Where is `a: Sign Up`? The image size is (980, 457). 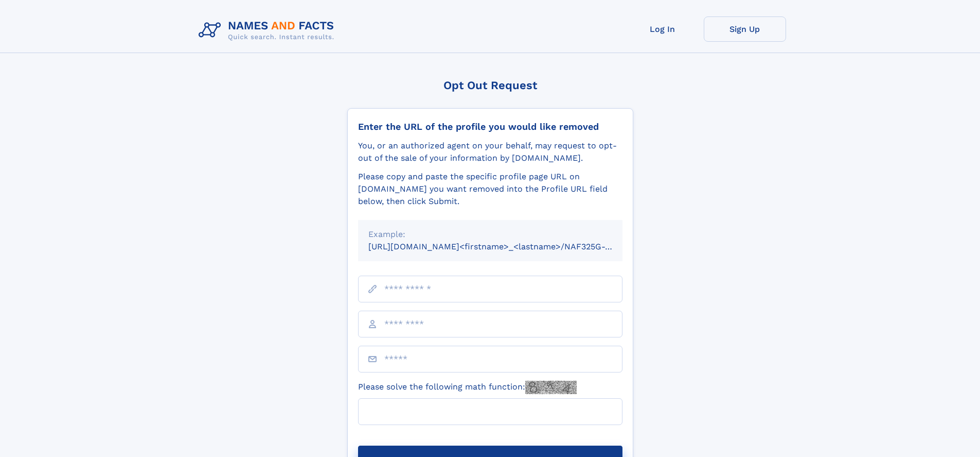
a: Sign Up is located at coordinates (745, 29).